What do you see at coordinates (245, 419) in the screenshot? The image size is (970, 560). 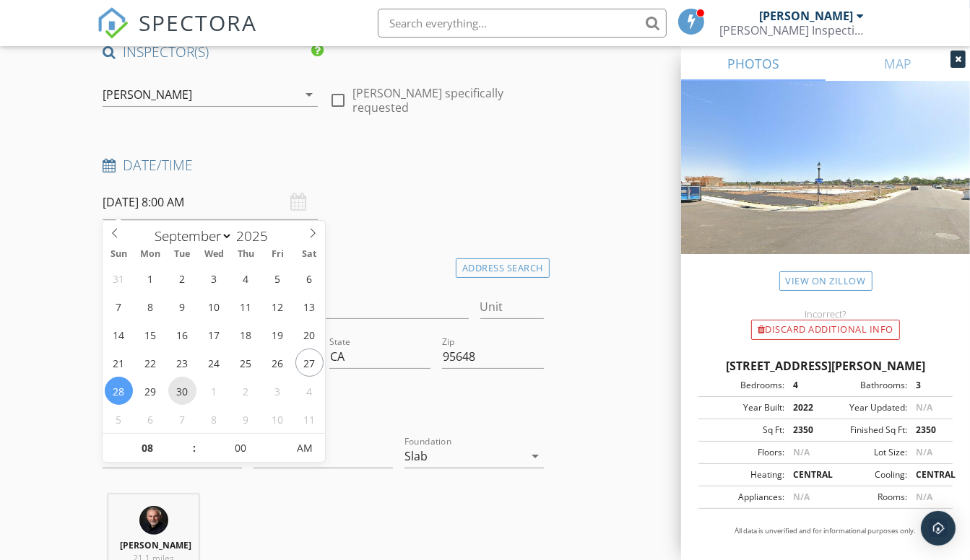 I see `span: October 9, 2025` at bounding box center [245, 419].